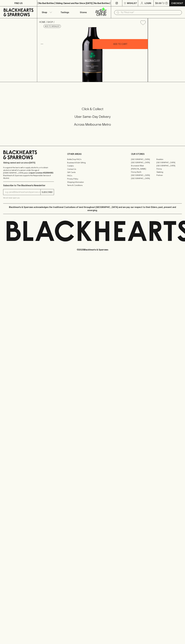 Image resolution: width=185 pixels, height=644 pixels. I want to click on a: FAQ's, so click(92, 176).